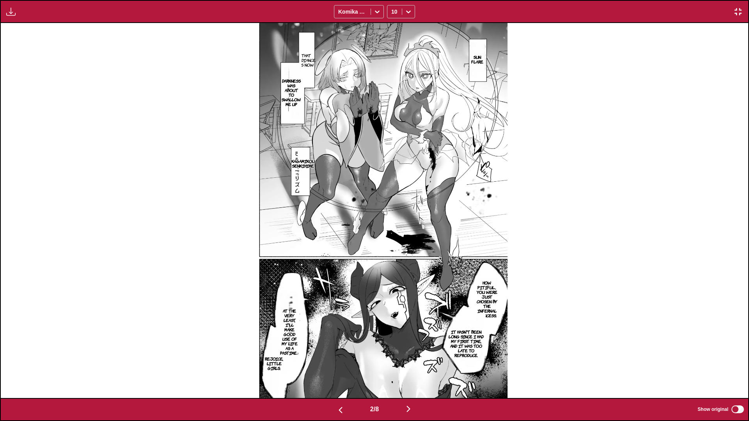 This screenshot has width=749, height=421. What do you see at coordinates (375, 410) in the screenshot?
I see `span: 2 / 8` at bounding box center [375, 410].